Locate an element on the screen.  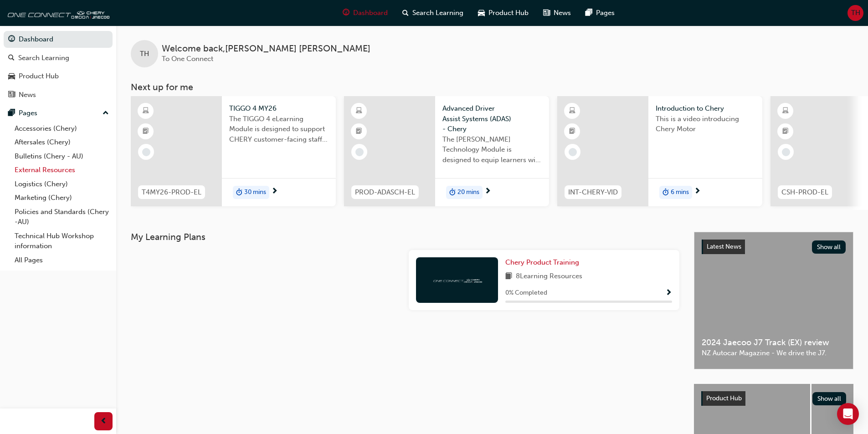
span: 6 mins is located at coordinates (680, 192).